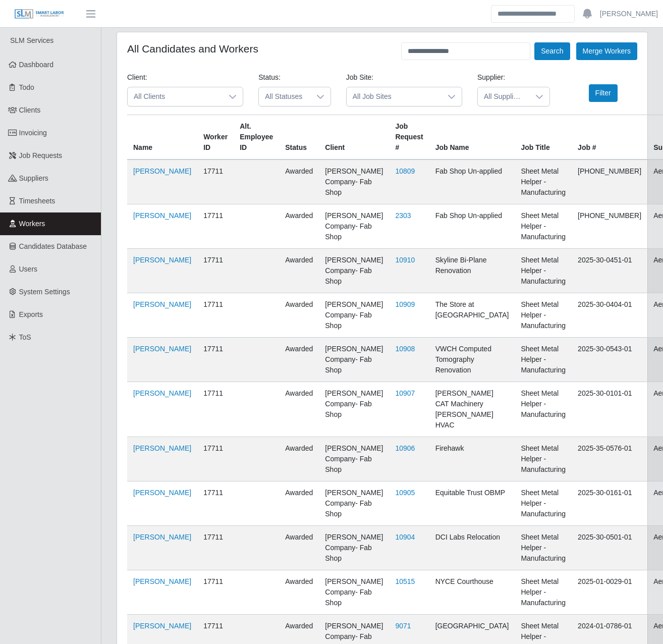 The height and width of the screenshot is (644, 663). I want to click on label: Supplier:, so click(491, 77).